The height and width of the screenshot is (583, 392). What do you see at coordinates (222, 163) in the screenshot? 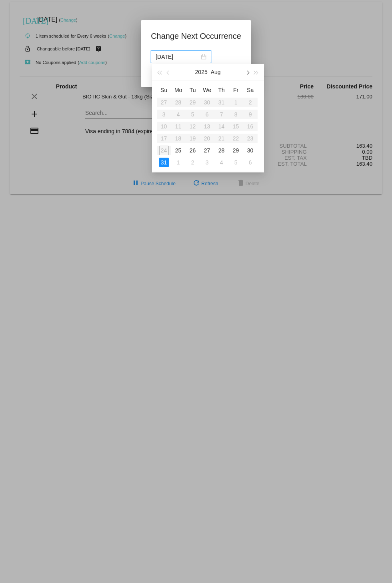
I see `td: 9/4/2025` at bounding box center [222, 163].